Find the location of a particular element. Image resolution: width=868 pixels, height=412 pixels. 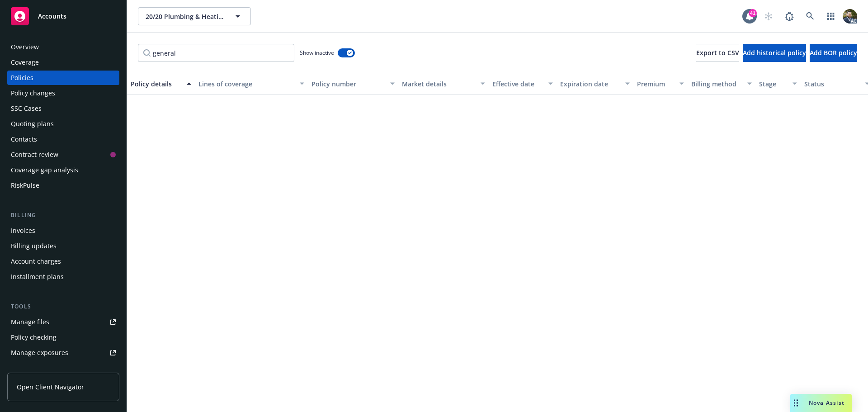

span: Manage exposures is located at coordinates (63, 352).